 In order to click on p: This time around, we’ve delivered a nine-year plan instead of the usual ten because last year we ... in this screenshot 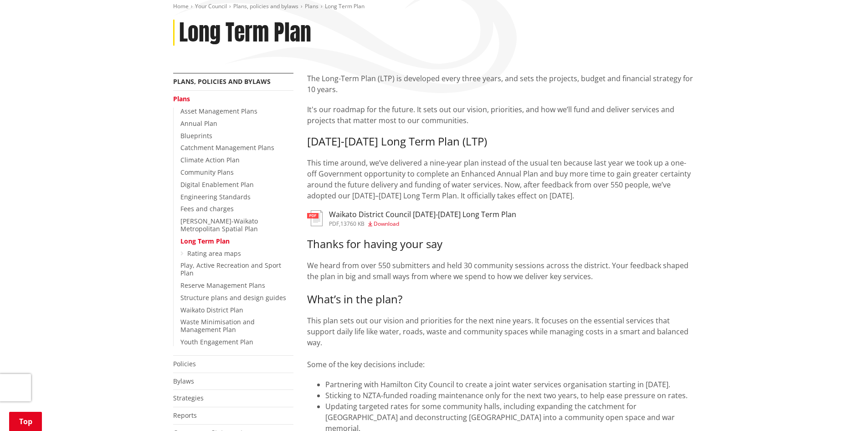, I will do `click(501, 180)`.